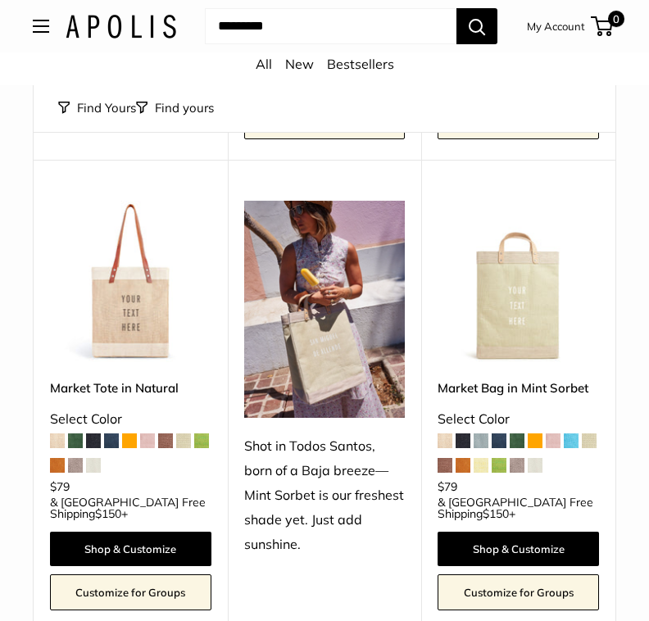 This screenshot has height=621, width=649. I want to click on button: Open menu, so click(41, 26).